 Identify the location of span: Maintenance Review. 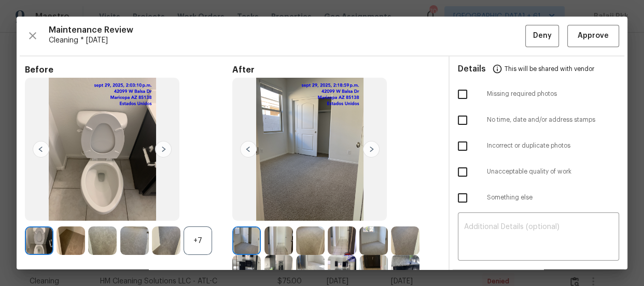
(286, 30).